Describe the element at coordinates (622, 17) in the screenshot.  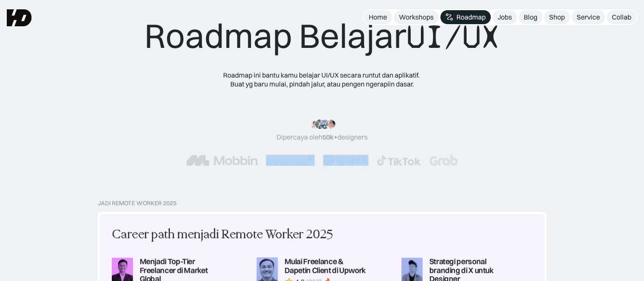
I see `div: Collab` at that location.